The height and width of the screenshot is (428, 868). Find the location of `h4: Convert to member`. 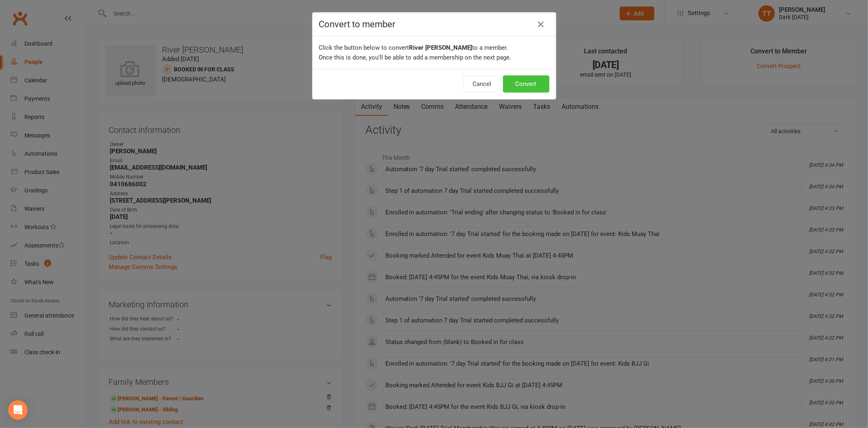

h4: Convert to member is located at coordinates (434, 24).